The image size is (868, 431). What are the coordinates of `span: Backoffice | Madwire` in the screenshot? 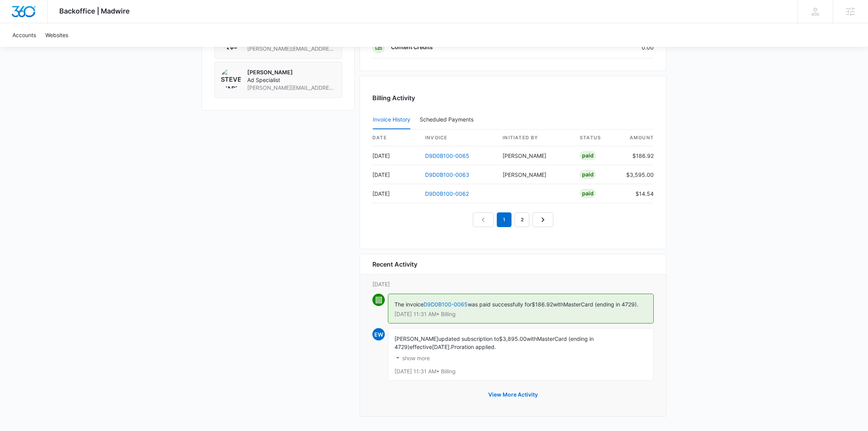 It's located at (94, 11).